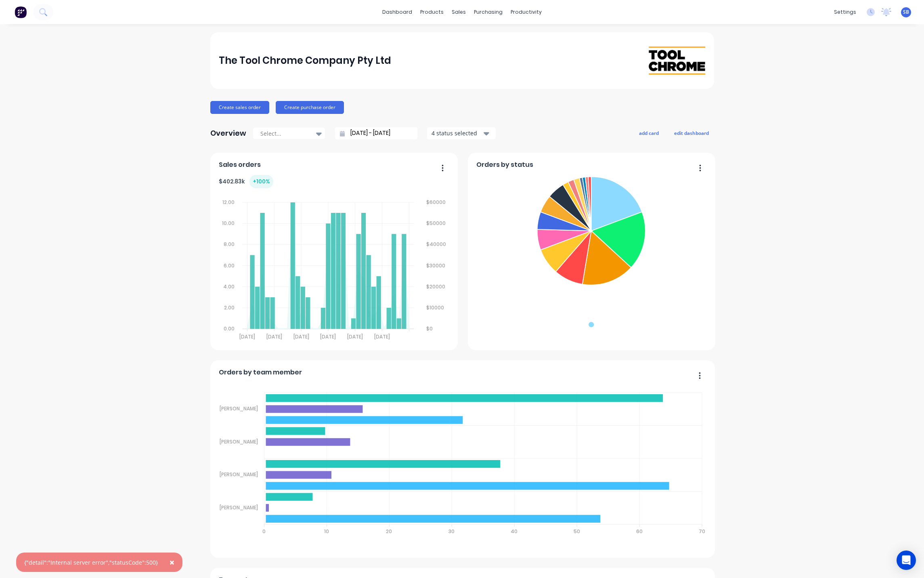  I want to click on tspan: 20, so click(389, 531).